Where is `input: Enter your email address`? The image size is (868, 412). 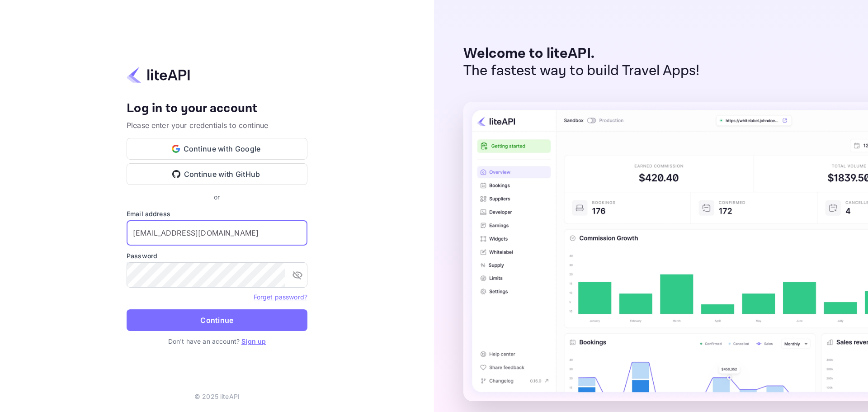 input: Enter your email address is located at coordinates (217, 233).